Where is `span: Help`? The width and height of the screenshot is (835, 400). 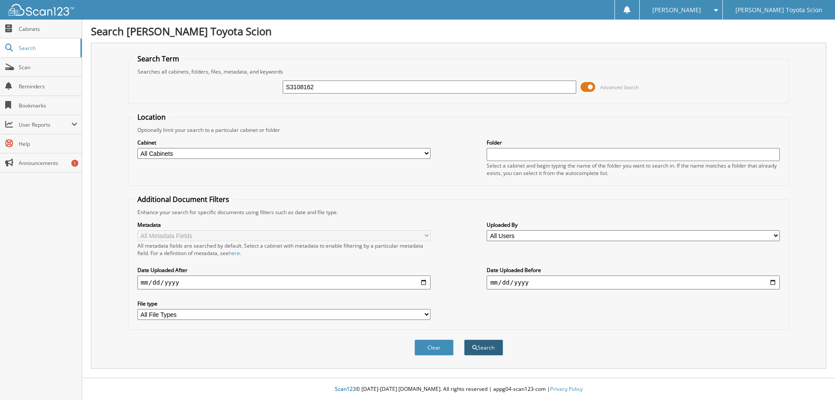 span: Help is located at coordinates (48, 144).